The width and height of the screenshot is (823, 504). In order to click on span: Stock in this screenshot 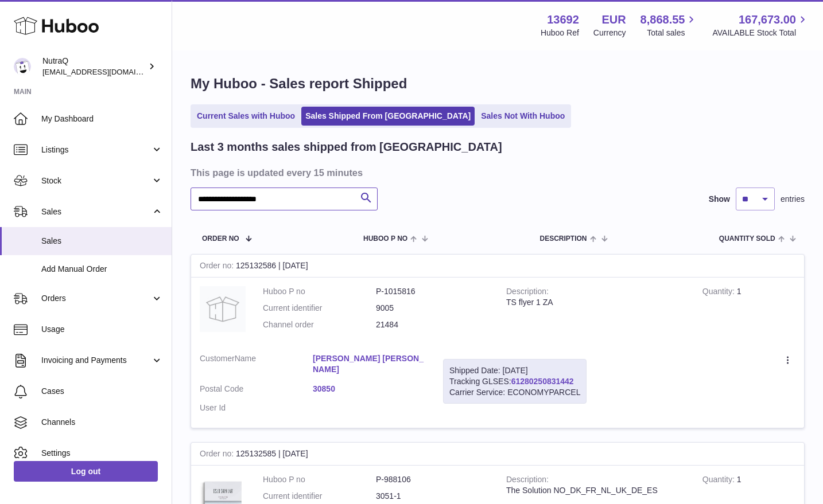, I will do `click(96, 180)`.